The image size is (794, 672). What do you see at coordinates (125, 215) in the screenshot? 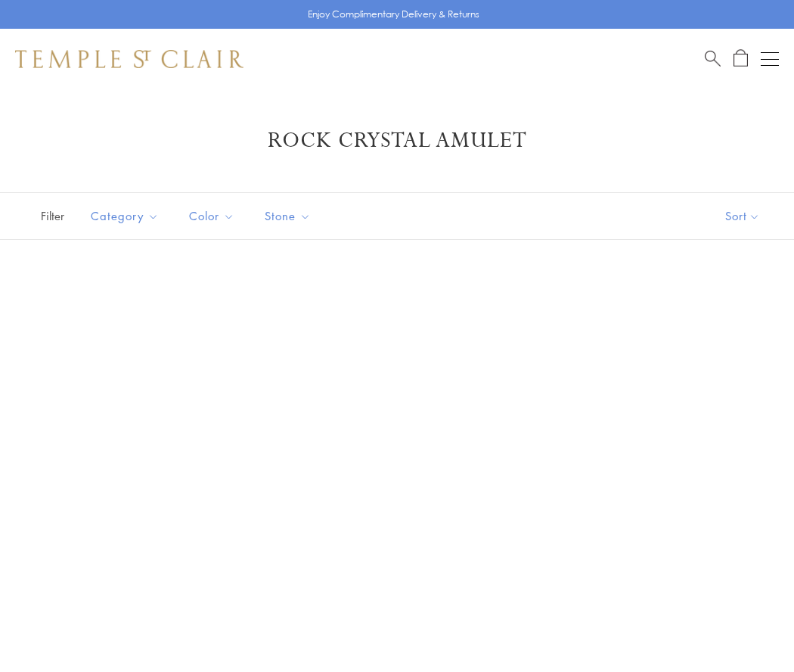
I see `button: Category` at bounding box center [125, 215].